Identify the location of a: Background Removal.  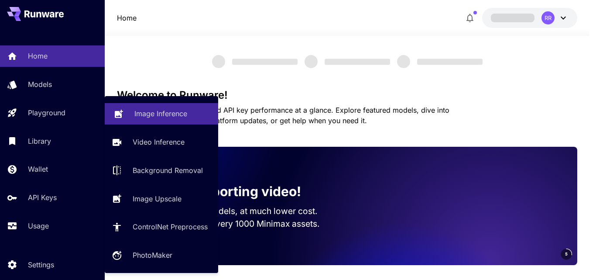
(161, 170).